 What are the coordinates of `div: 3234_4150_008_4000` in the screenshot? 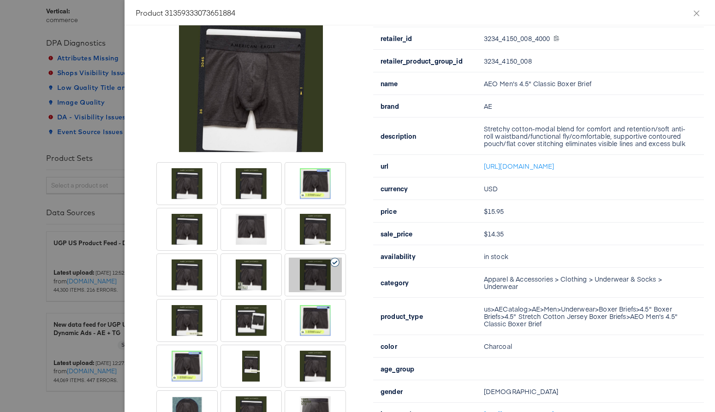 It's located at (588, 38).